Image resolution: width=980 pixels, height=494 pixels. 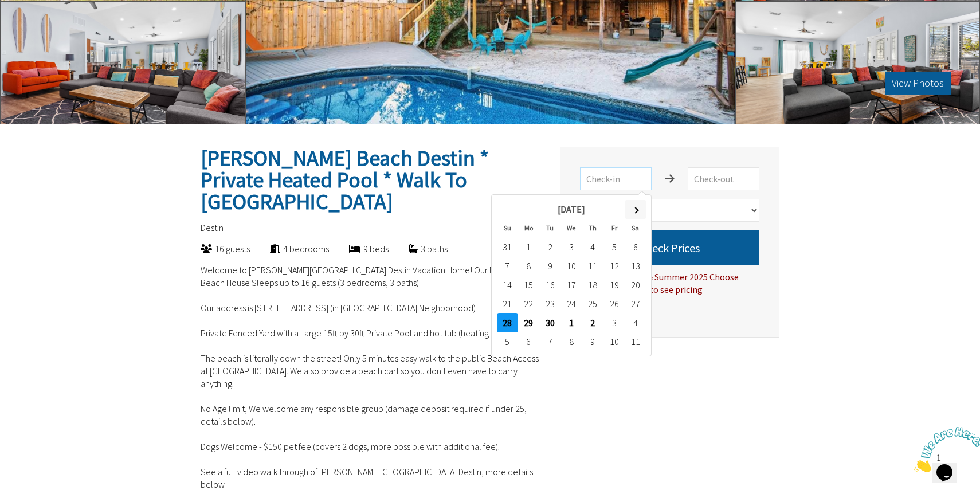 What do you see at coordinates (571, 304) in the screenshot?
I see `td: 24` at bounding box center [571, 304].